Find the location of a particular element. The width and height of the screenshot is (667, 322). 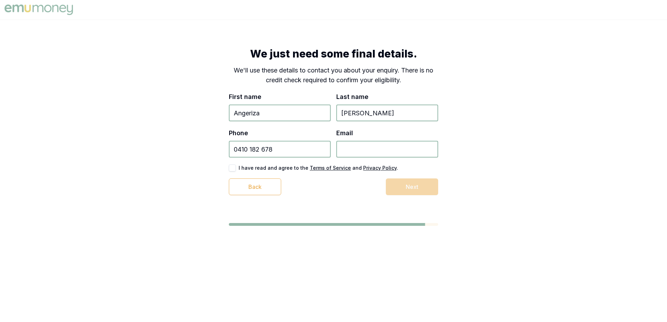

label: I have read and agree to the and . is located at coordinates (318, 168).